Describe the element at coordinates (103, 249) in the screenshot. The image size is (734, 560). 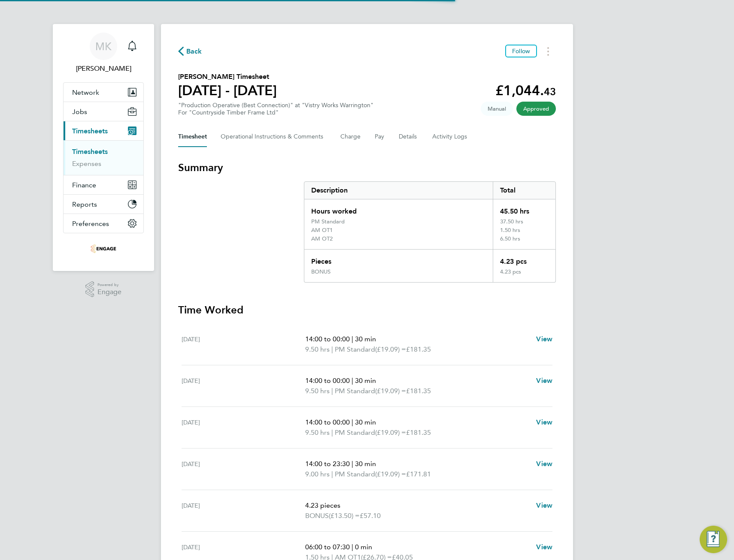
I see `a: Go to home page` at that location.